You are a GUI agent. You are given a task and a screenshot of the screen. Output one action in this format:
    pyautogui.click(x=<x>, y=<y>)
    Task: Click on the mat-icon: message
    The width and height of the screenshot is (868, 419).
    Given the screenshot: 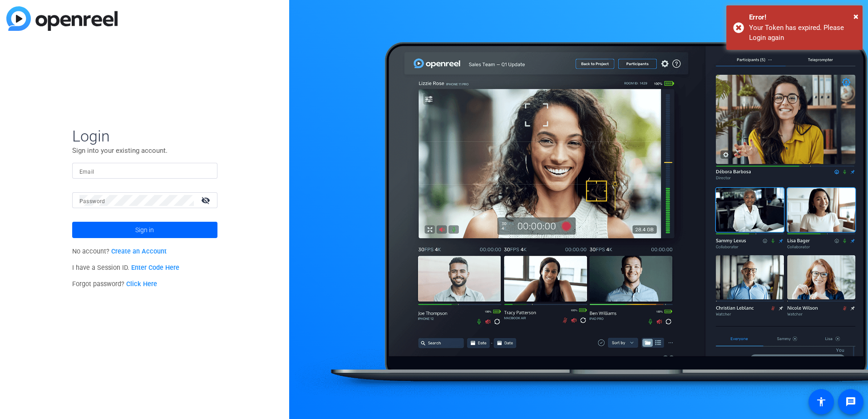 What is the action you would take?
    pyautogui.click(x=851, y=402)
    